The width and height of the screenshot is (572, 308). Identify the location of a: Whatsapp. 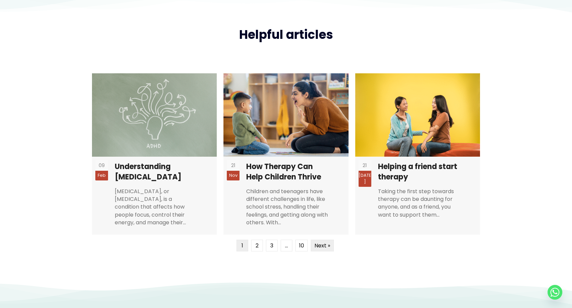
(555, 292).